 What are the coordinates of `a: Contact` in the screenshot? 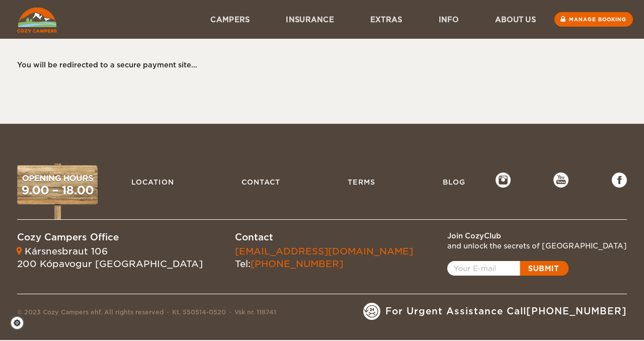 It's located at (261, 182).